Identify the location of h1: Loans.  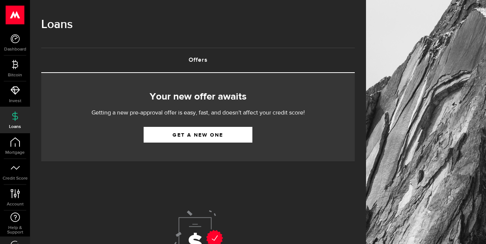
(198, 25).